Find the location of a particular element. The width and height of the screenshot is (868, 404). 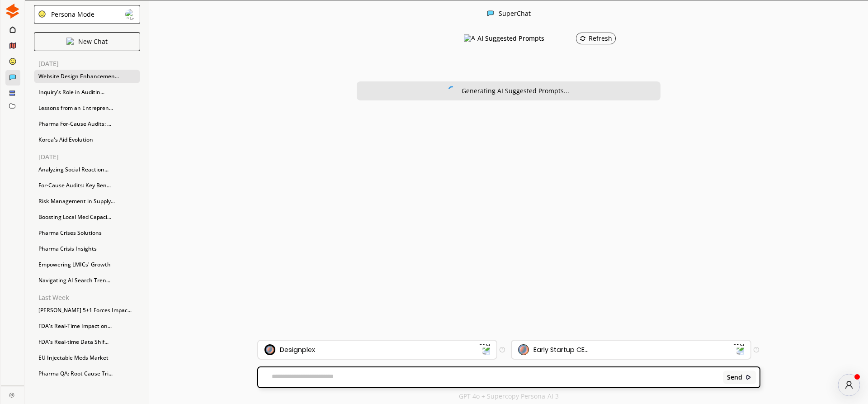

div: SuperChat is located at coordinates (514, 14).